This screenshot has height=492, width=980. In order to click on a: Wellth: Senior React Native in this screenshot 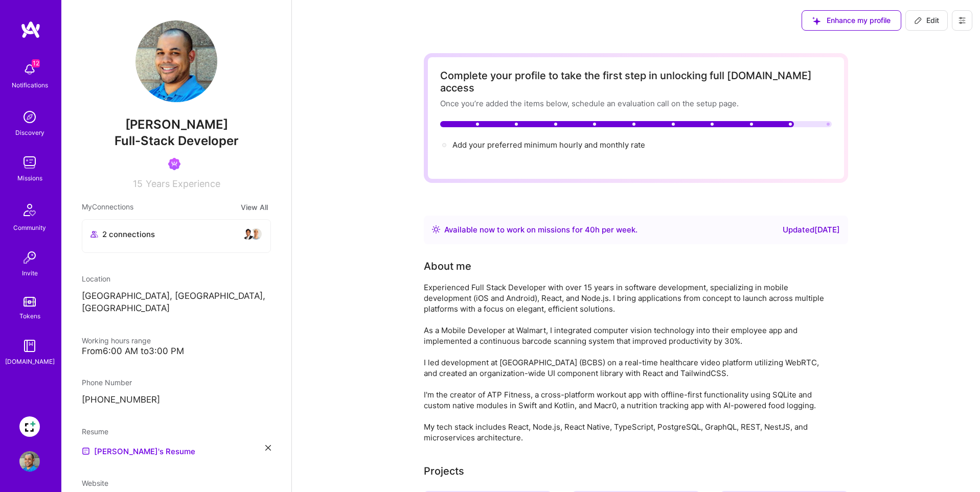, I will do `click(29, 427)`.